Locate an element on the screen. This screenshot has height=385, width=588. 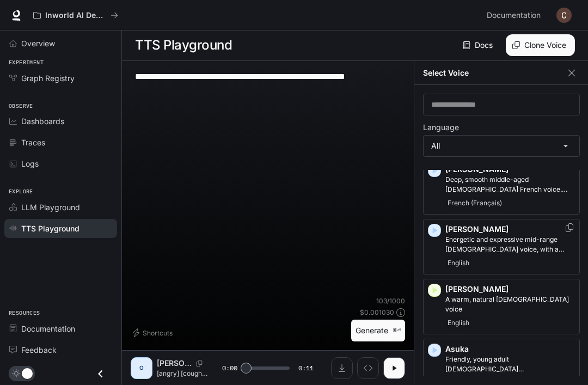
button: Generate⌘⏎ is located at coordinates (378, 330).